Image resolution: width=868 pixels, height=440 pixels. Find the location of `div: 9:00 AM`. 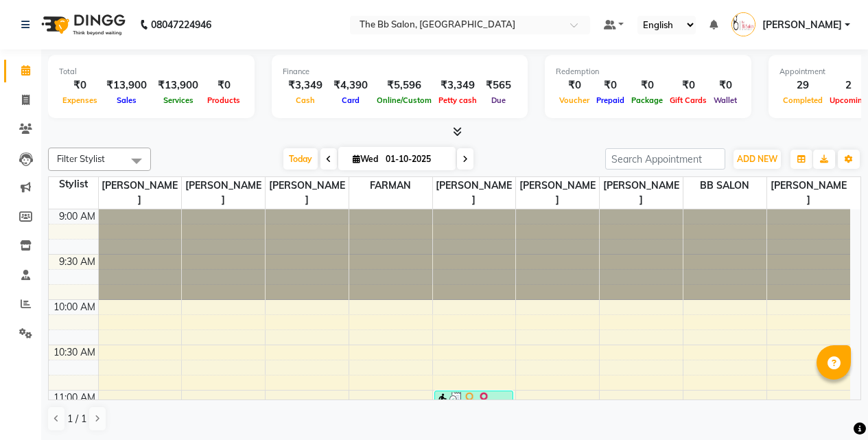

div: 9:00 AM is located at coordinates (77, 216).